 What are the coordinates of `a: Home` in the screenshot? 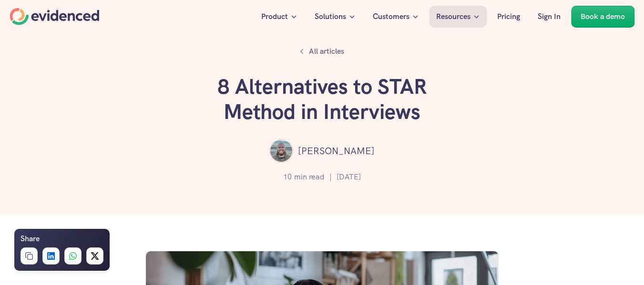 It's located at (54, 16).